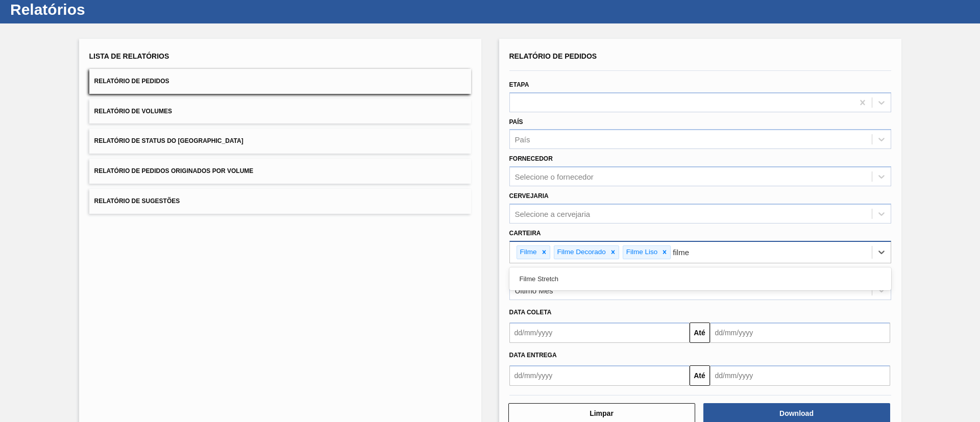 The width and height of the screenshot is (980, 422). What do you see at coordinates (174, 171) in the screenshot?
I see `span: Relatório de Pedidos Originados por Volume` at bounding box center [174, 171].